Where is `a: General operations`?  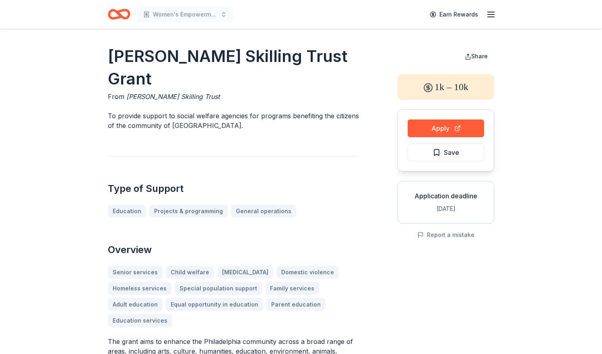
a: General operations is located at coordinates (264, 211).